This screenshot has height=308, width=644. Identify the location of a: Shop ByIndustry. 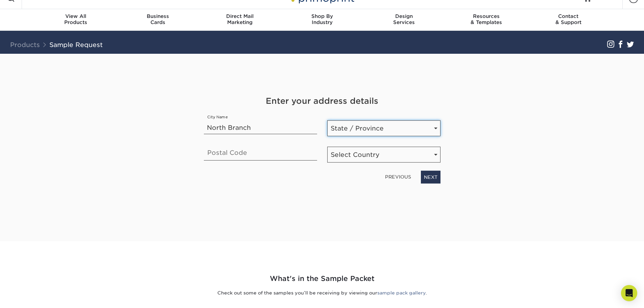
(322, 20).